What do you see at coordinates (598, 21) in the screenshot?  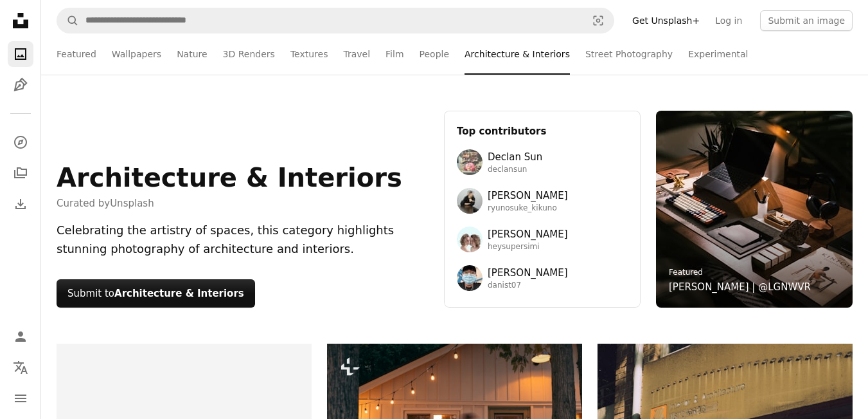 I see `button: Visual search` at bounding box center [598, 21].